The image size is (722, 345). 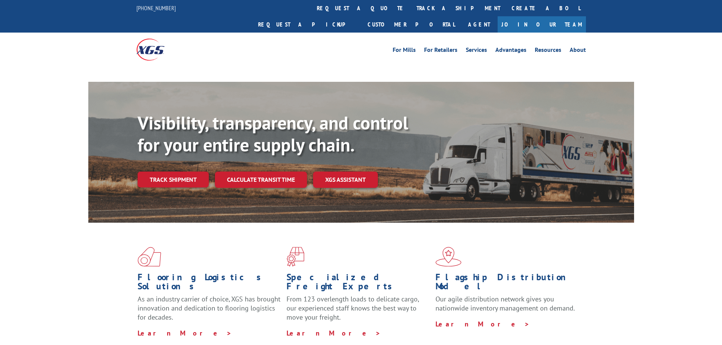 I want to click on h1: Flooring Logistics Solutions, so click(x=209, y=284).